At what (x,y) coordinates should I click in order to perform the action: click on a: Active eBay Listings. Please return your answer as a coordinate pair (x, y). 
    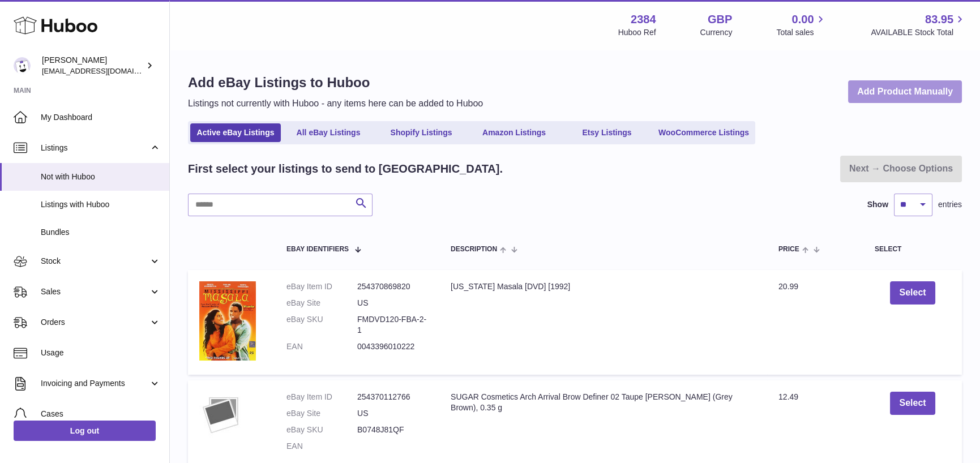
    Looking at the image, I should click on (235, 132).